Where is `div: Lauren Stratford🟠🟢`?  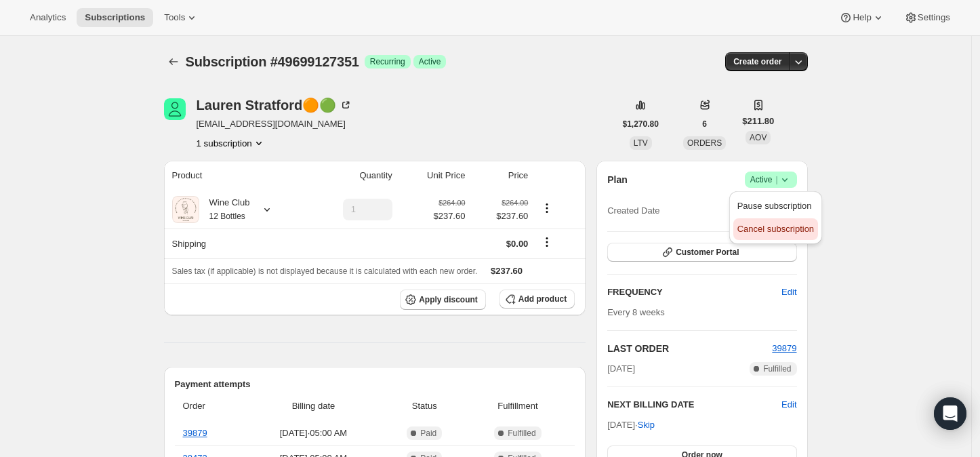 div: Lauren Stratford🟠🟢 is located at coordinates (275, 105).